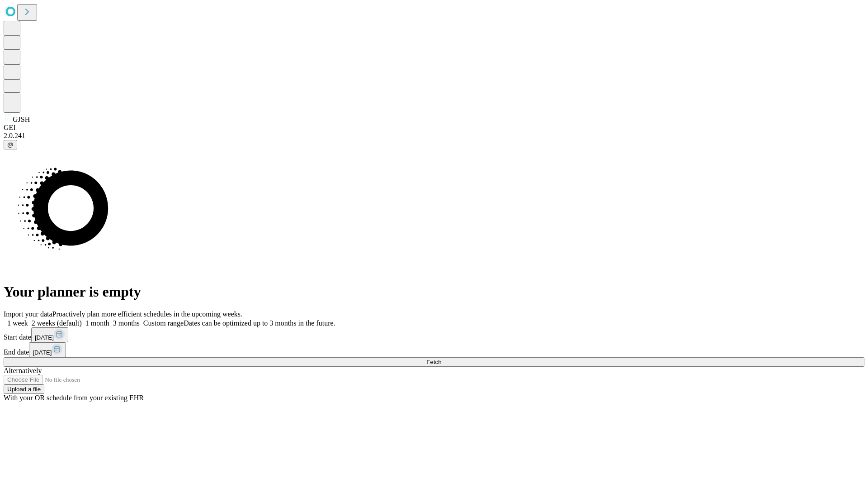  What do you see at coordinates (434, 334) in the screenshot?
I see `div: Start date` at bounding box center [434, 334].